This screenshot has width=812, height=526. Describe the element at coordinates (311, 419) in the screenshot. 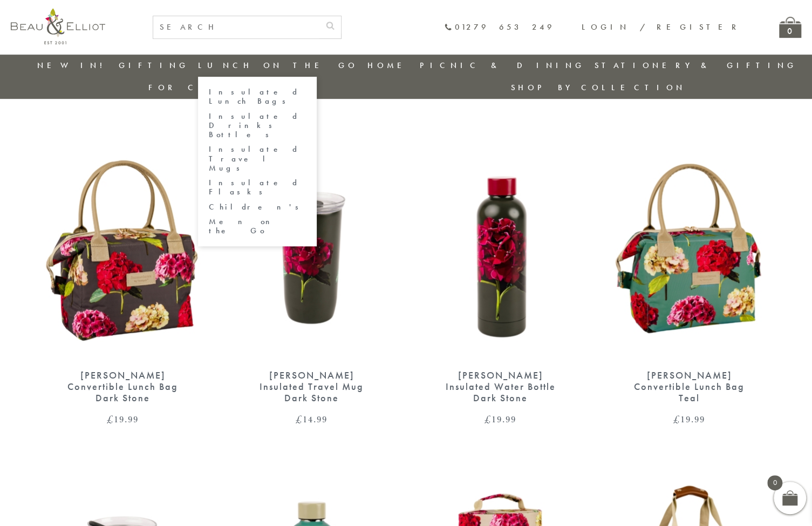

I see `bdi: 14.99` at that location.